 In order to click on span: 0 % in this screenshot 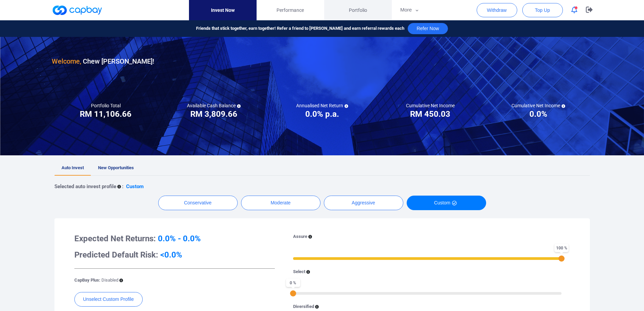, I will do `click(293, 282)`.